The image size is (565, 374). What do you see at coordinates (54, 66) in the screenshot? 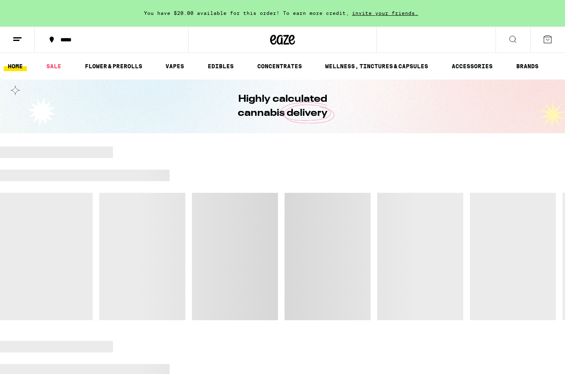
I see `a: SALE` at bounding box center [54, 66].